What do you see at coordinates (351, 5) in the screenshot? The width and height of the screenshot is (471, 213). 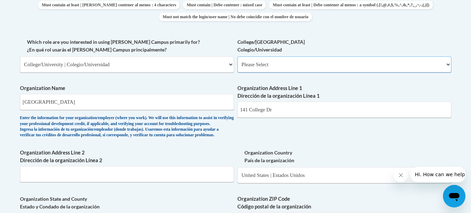 I see `span: Must contain at least | Debe contener al menos : a symbol (.[!,@,#,$,%,^,&,*,?,_,~,-,(,)])` at bounding box center [351, 5].